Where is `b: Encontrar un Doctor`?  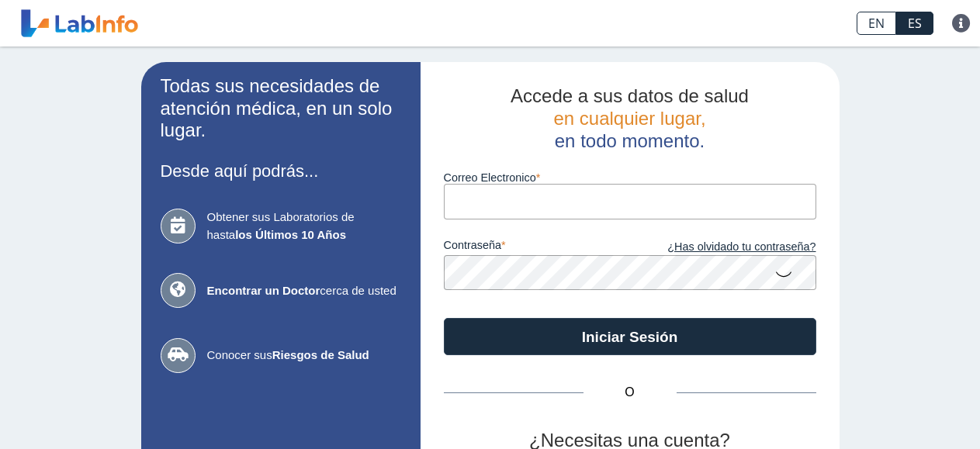
b: Encontrar un Doctor is located at coordinates (264, 290).